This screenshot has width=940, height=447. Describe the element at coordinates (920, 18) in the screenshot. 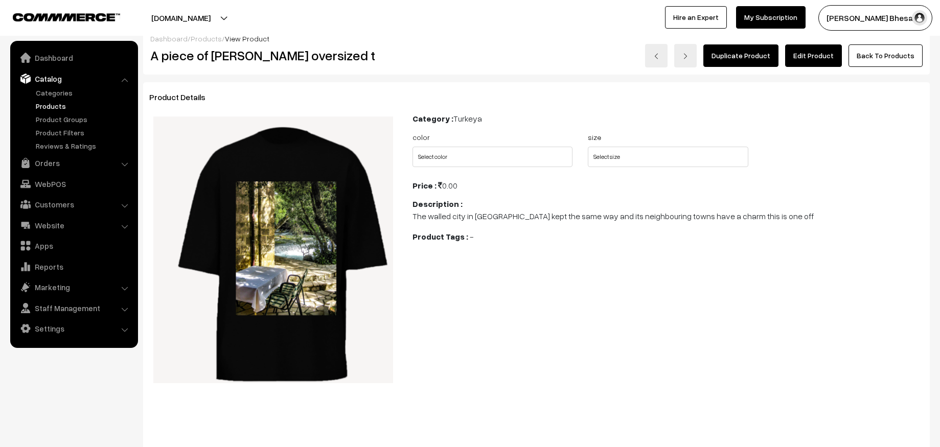

I see `img: user` at that location.